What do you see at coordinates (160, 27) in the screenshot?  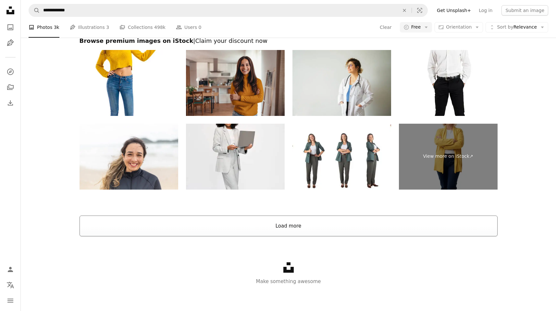 I see `span: 498k` at bounding box center [160, 27].